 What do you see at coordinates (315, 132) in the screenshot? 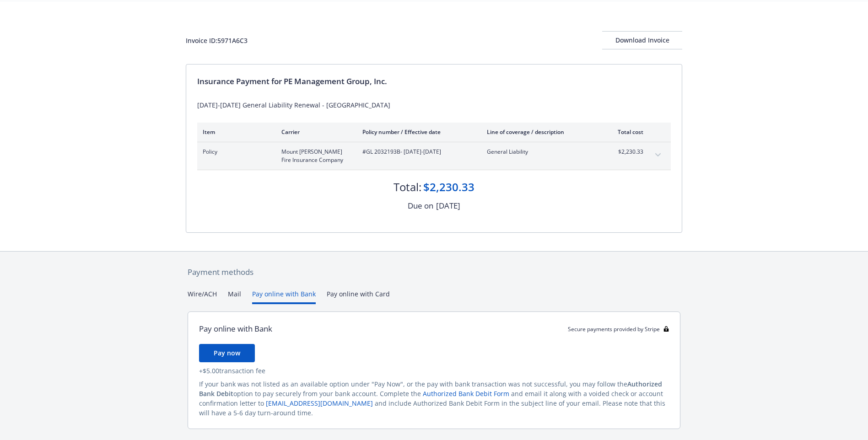
I see `div: Carrier` at bounding box center [315, 132].